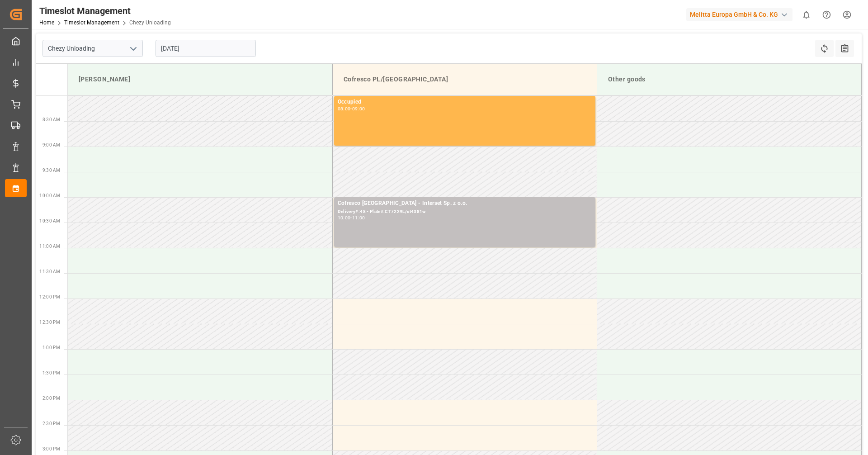  I want to click on span: 10:30 AM, so click(50, 220).